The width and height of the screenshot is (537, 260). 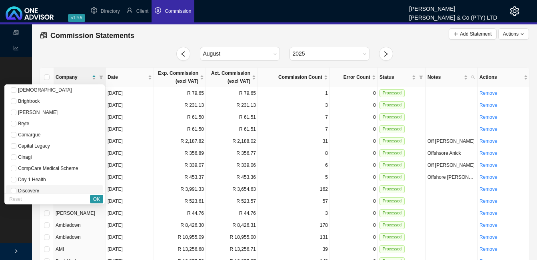 What do you see at coordinates (294, 225) in the screenshot?
I see `td: 178` at bounding box center [294, 225].